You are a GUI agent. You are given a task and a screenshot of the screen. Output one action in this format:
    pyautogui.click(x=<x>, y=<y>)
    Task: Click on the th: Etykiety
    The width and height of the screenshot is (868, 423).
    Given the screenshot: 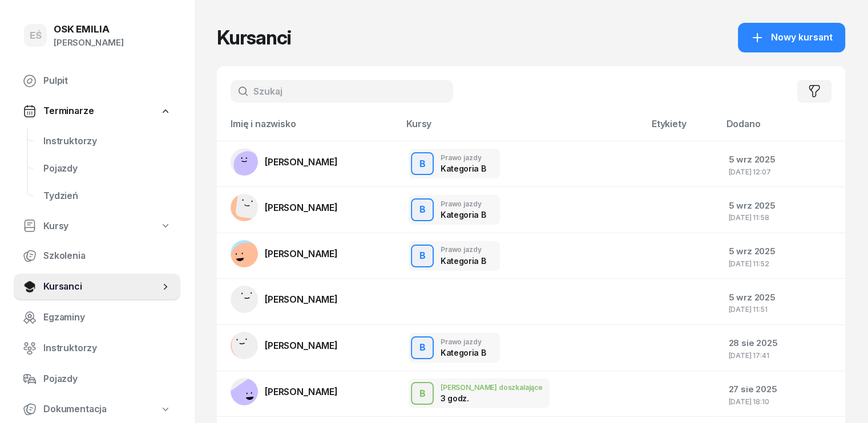 What is the action you would take?
    pyautogui.click(x=682, y=128)
    